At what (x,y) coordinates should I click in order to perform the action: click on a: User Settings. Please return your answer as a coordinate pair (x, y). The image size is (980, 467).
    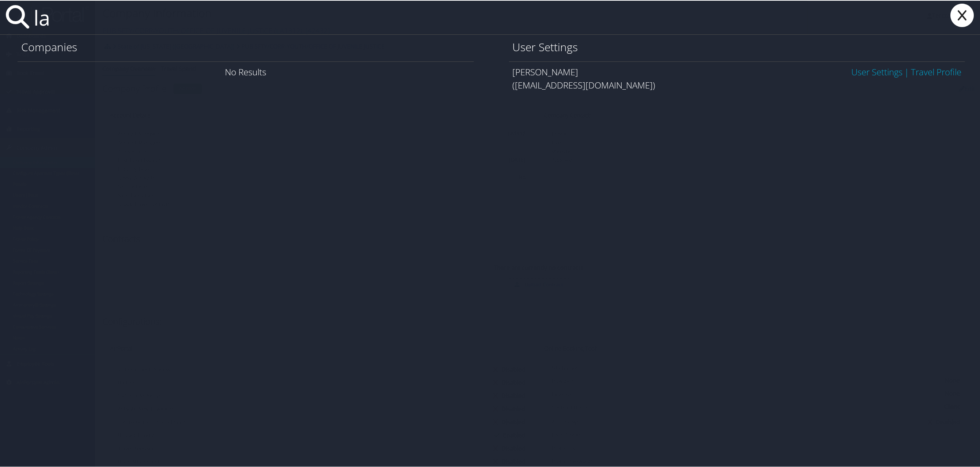
    Looking at the image, I should click on (877, 71).